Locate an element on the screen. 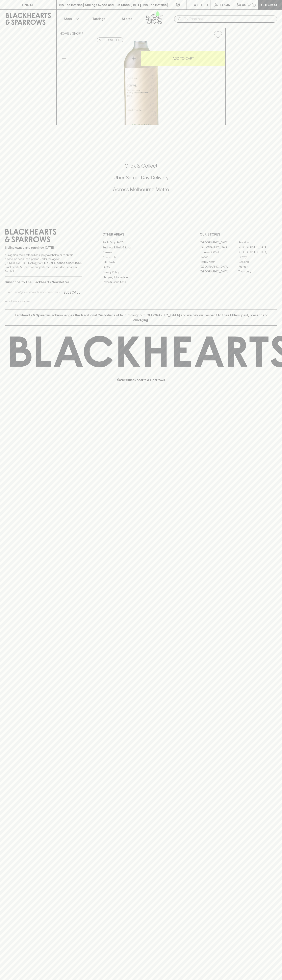  h5: Across Melbourne Metro is located at coordinates (141, 189).